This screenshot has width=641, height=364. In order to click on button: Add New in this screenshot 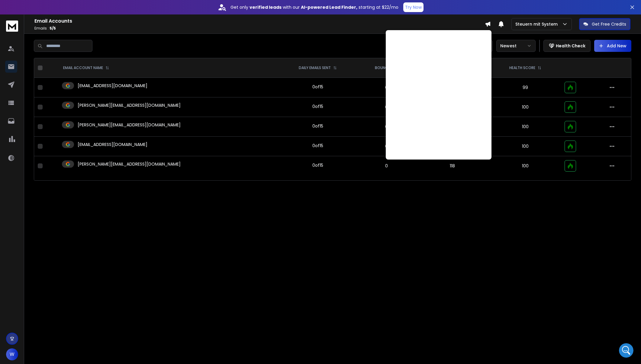, I will do `click(612, 46)`.